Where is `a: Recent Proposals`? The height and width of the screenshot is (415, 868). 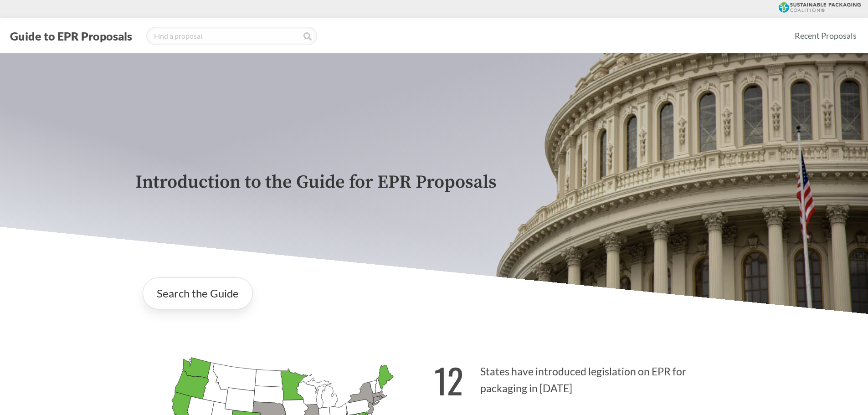
a: Recent Proposals is located at coordinates (825, 36).